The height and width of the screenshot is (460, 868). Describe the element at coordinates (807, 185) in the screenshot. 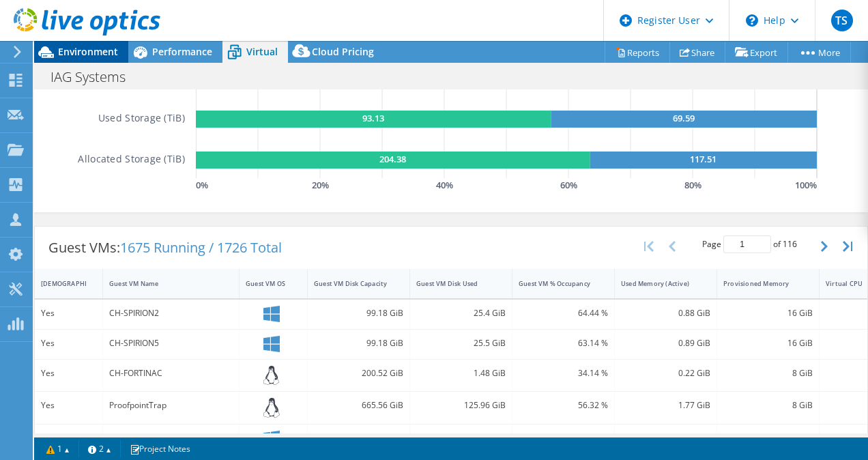

I see `text: 100 %` at that location.